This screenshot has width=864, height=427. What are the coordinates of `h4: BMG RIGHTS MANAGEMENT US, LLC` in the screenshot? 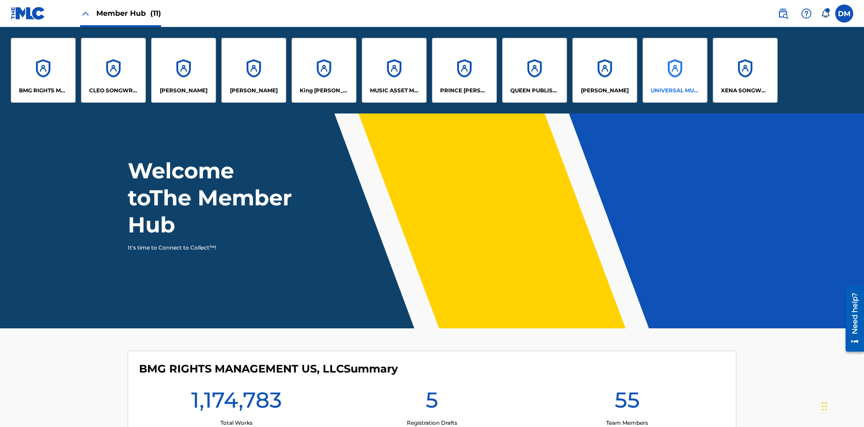 It's located at (268, 369).